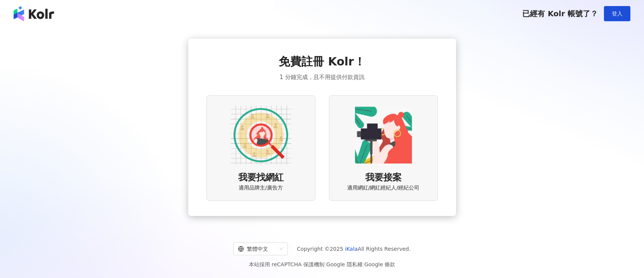 The width and height of the screenshot is (644, 278). Describe the element at coordinates (322, 62) in the screenshot. I see `span: 免費註冊 Kolr！` at that location.